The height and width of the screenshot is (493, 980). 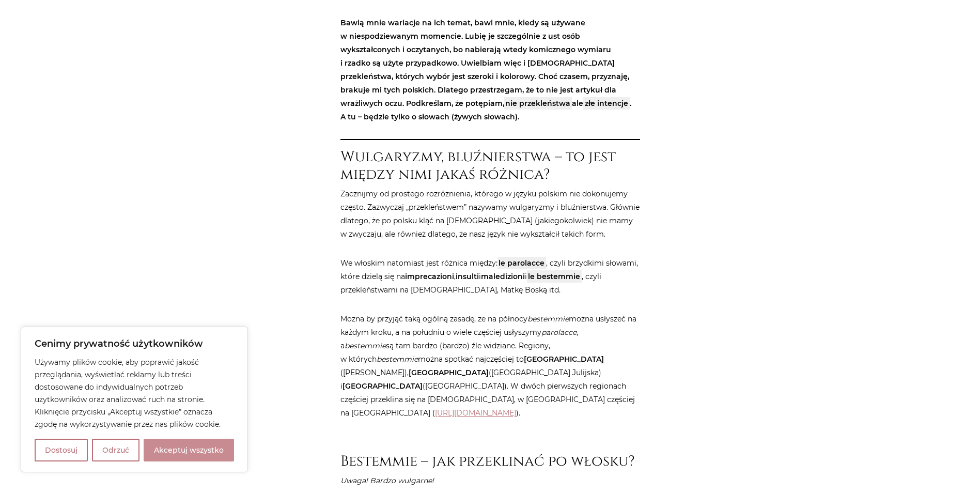 I want to click on p: Używamy plików cookie, aby poprawić jakość przeglądania, wyświetlać reklamy lub treści dostosowan..., so click(x=134, y=393).